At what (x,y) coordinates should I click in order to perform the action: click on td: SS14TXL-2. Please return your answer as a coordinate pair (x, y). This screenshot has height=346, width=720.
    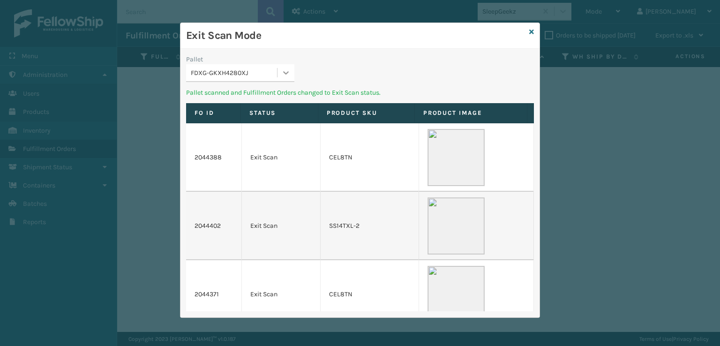
    Looking at the image, I should click on (370, 226).